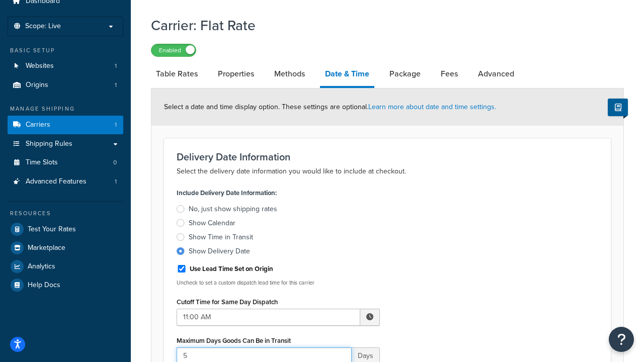 The image size is (644, 362). I want to click on div: Show Time in Transit, so click(221, 237).